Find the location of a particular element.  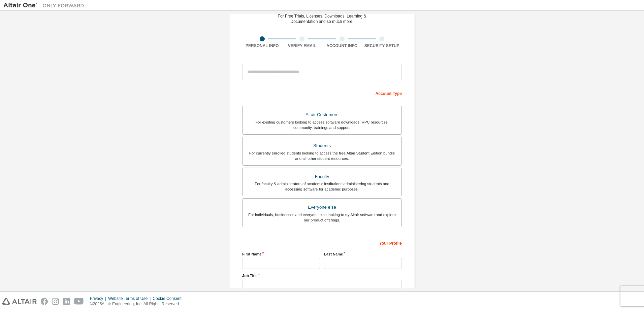

img: instagram.svg is located at coordinates (55, 301).